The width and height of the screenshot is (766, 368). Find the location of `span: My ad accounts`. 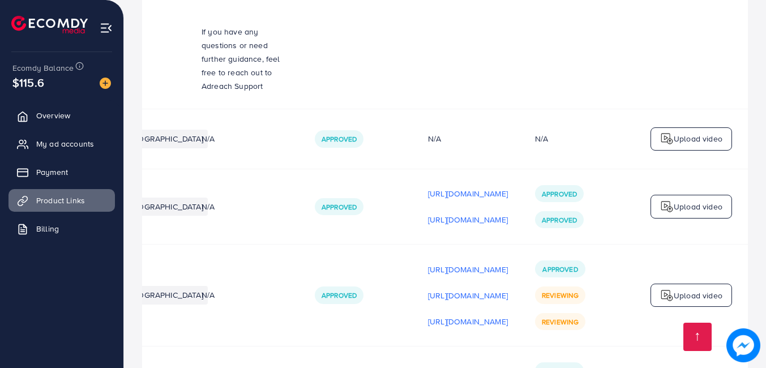

span: My ad accounts is located at coordinates (65, 144).